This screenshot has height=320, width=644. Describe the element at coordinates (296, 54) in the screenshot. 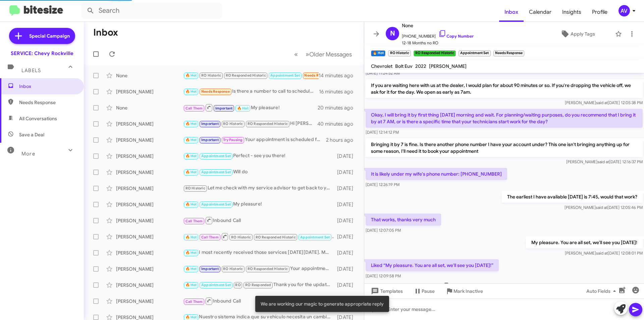

I see `button: Previous` at that location.